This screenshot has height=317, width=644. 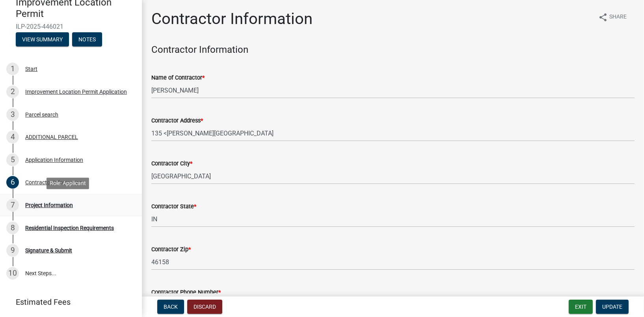 What do you see at coordinates (70, 228) in the screenshot?
I see `div: Residential Inspection Requirements` at bounding box center [70, 228].